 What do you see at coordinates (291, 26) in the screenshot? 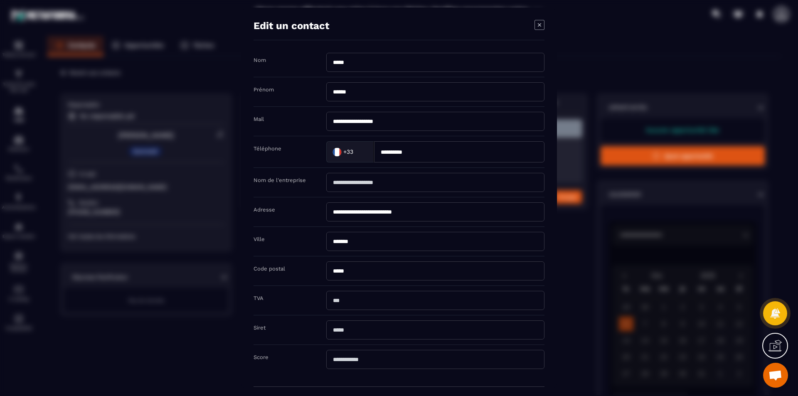
I see `h4: Edit un contact` at bounding box center [291, 26].